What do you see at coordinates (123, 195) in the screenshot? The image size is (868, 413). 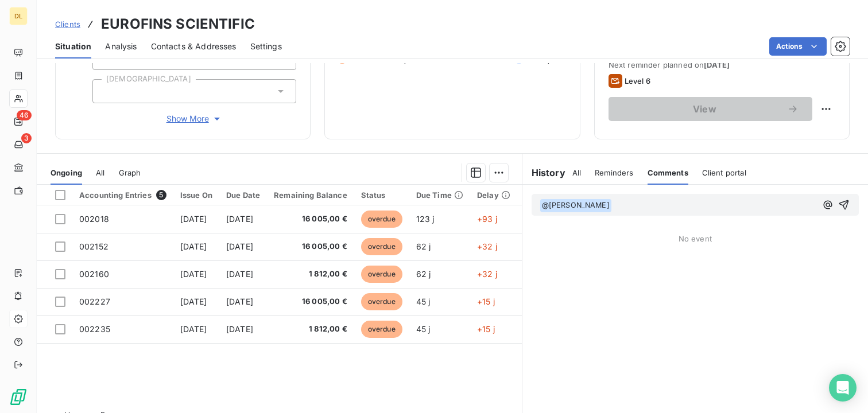 I see `div: Accounting Entries` at bounding box center [123, 195].